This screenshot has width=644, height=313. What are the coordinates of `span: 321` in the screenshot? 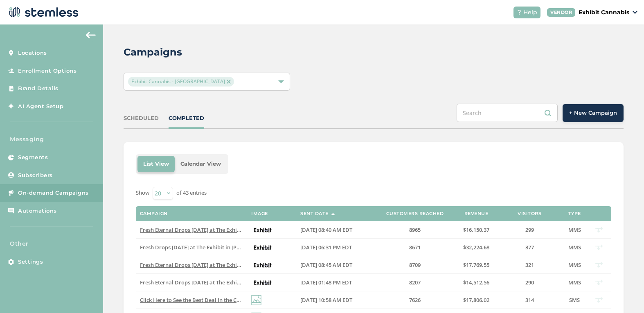 It's located at (530, 265).